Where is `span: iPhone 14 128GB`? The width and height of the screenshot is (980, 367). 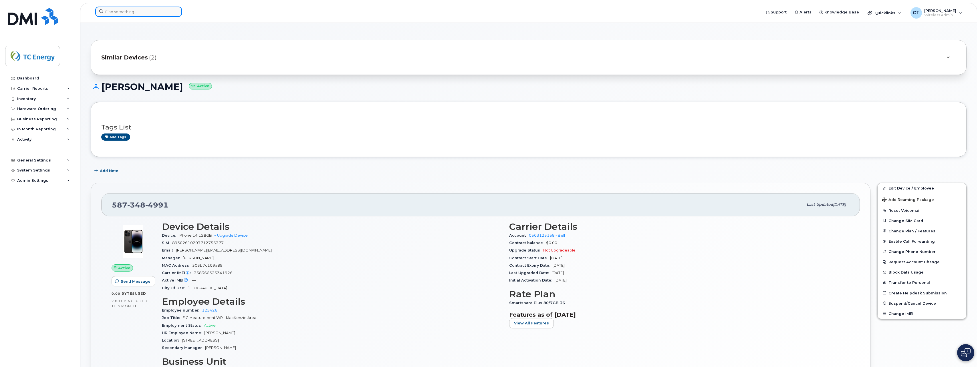
span: iPhone 14 128GB is located at coordinates (195, 235).